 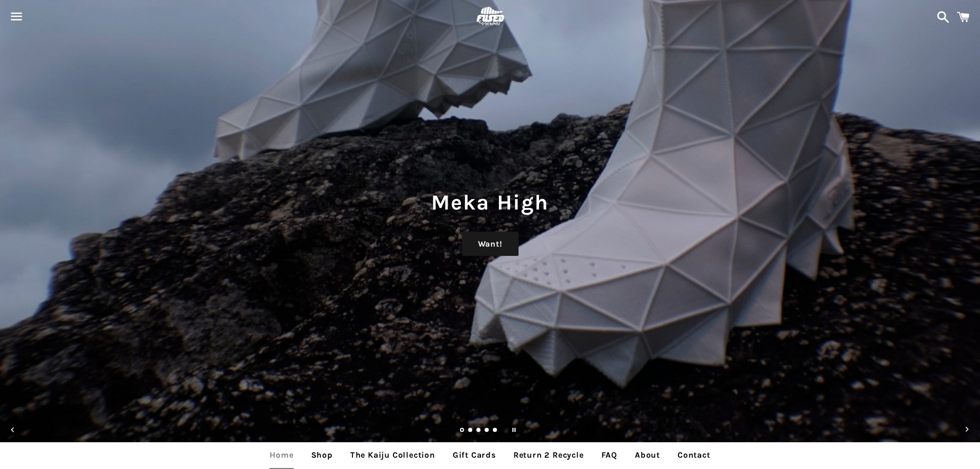 I want to click on a: Want!, so click(x=490, y=244).